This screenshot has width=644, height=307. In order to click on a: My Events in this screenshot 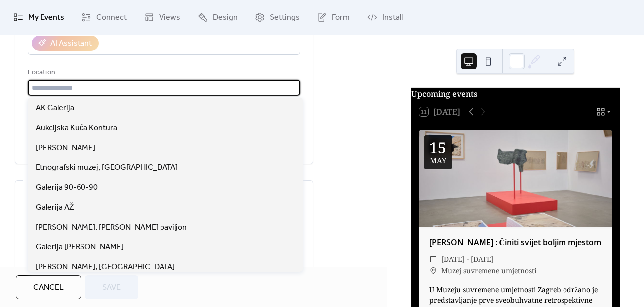, I will do `click(39, 17)`.